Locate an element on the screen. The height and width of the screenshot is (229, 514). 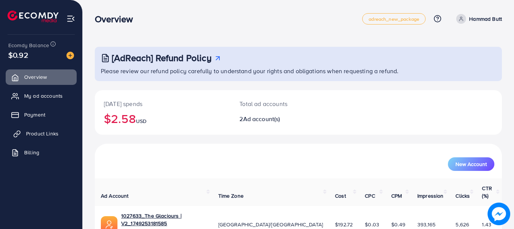
a: Product Links is located at coordinates (41, 134).